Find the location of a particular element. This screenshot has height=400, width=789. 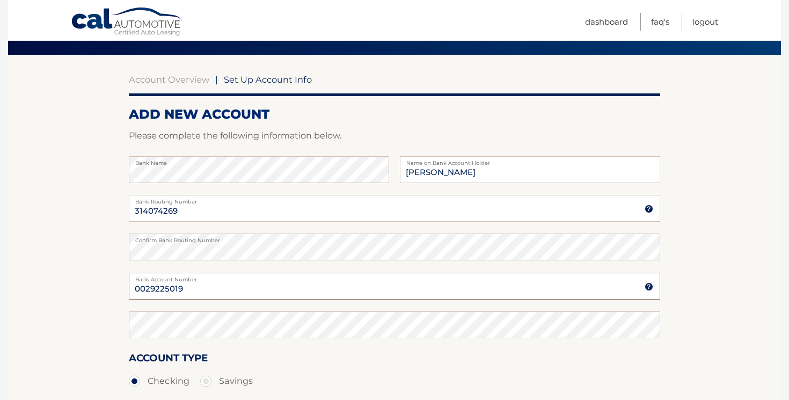

input: Name on Account (Account Holder Name) is located at coordinates (530, 170).